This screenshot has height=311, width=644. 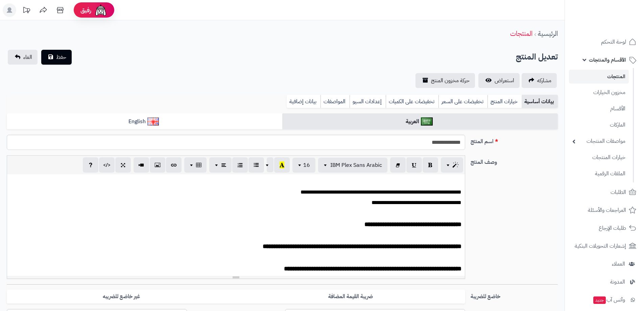 I want to click on a: الملفات الرقمية, so click(x=599, y=173).